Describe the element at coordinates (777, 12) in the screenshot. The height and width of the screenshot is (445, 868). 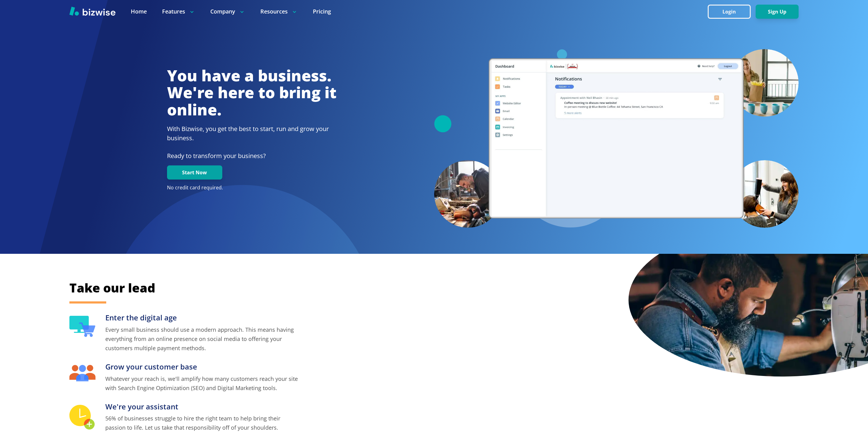
I see `button: Sign Up` at that location.